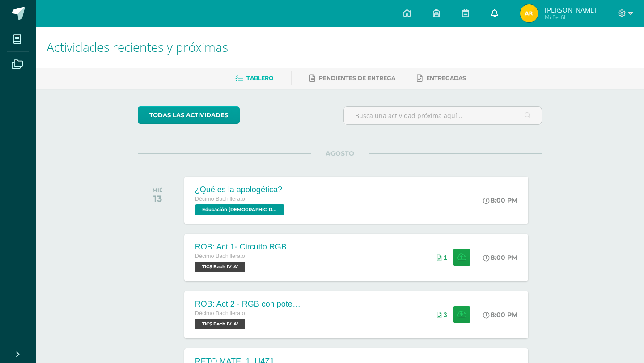 Image resolution: width=644 pixels, height=363 pixels. Describe the element at coordinates (189, 115) in the screenshot. I see `a: todas las Actividades` at that location.